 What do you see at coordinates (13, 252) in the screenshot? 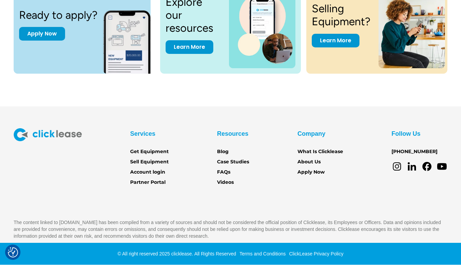
I see `button: Consent Preferences` at bounding box center [13, 252].